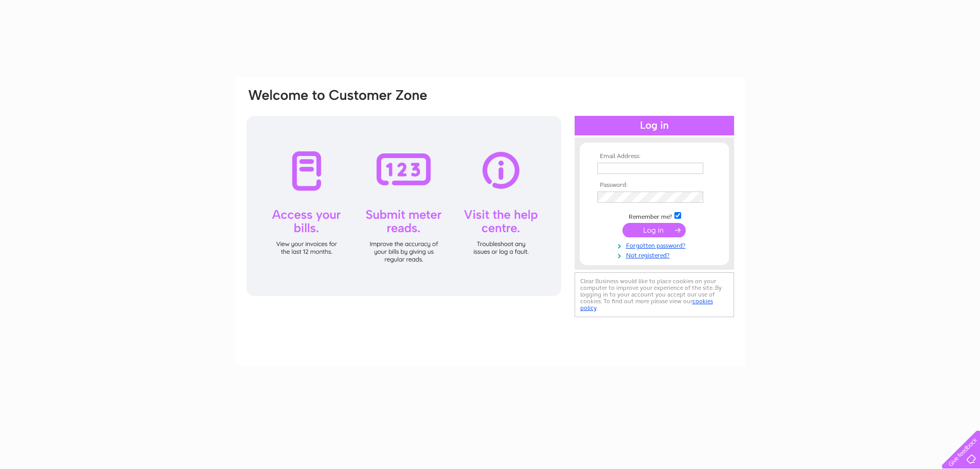 This screenshot has width=980, height=469. I want to click on td: Remember me?, so click(655, 215).